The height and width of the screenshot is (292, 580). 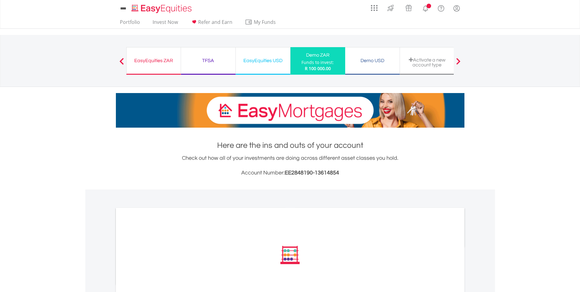 I want to click on div: Check out how all of your investments are doing across different asset classes you hold., so click(x=290, y=165).